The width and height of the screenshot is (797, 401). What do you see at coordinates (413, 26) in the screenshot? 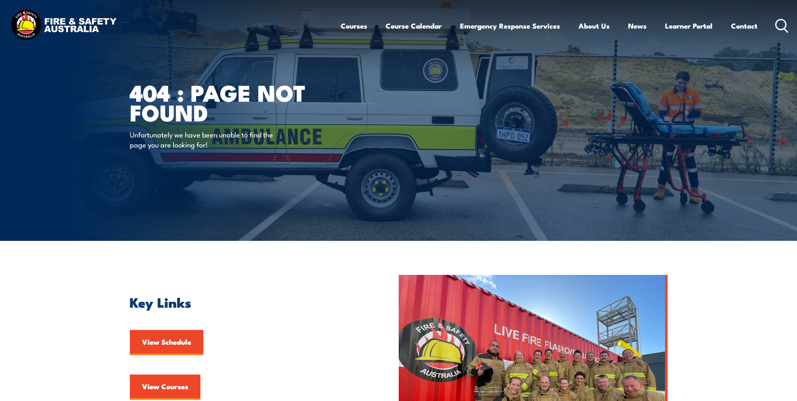
I see `a: Course Calendar` at bounding box center [413, 26].